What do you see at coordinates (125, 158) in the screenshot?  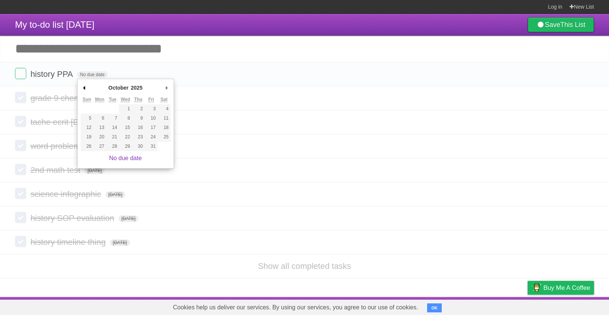 I see `a: No due date` at bounding box center [125, 158].